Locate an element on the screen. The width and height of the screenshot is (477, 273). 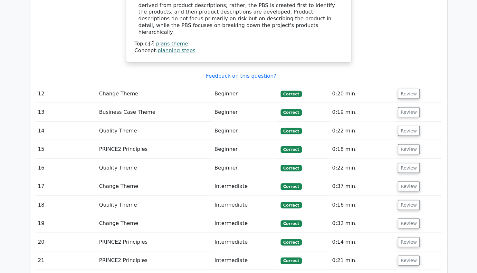
td: 0:18 min. is located at coordinates (362, 149).